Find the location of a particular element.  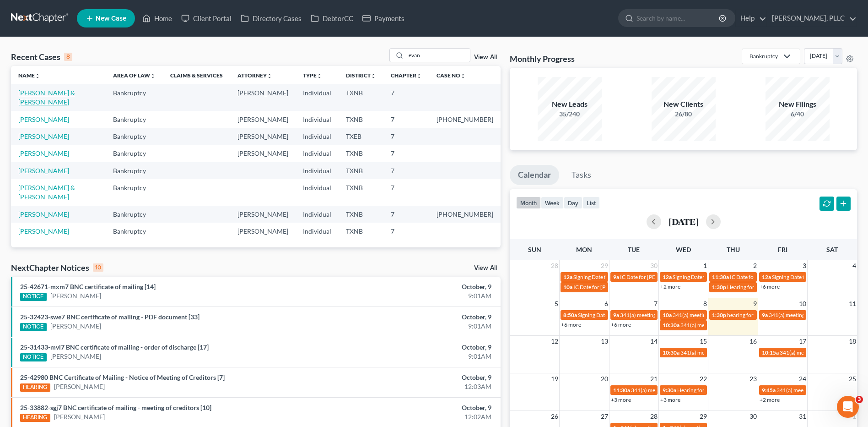

div: 9:01AM is located at coordinates (416, 357).